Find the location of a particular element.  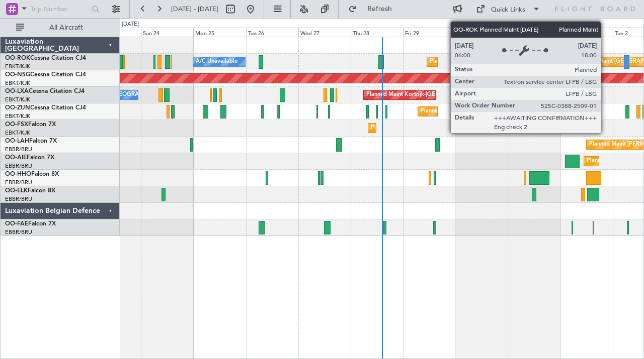

span: Refresh is located at coordinates (380, 9).